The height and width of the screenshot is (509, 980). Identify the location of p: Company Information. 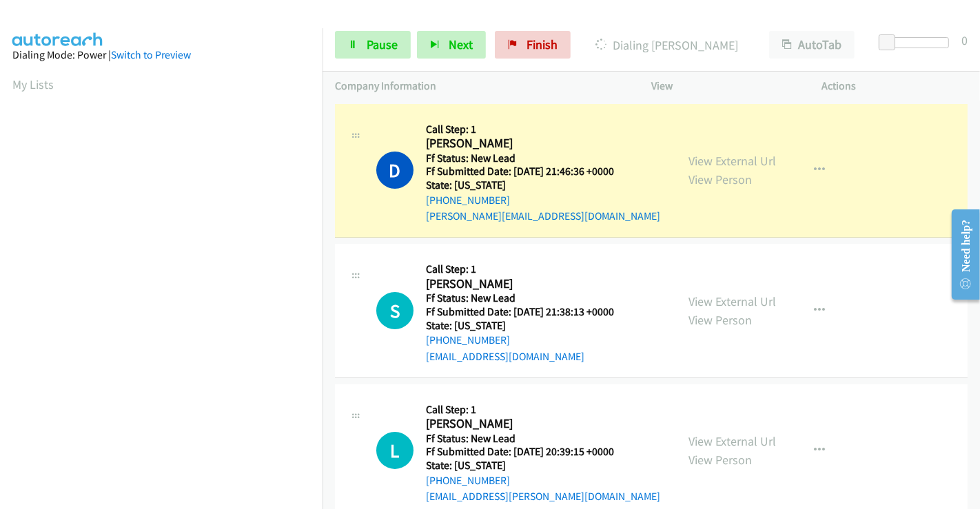
(480, 86).